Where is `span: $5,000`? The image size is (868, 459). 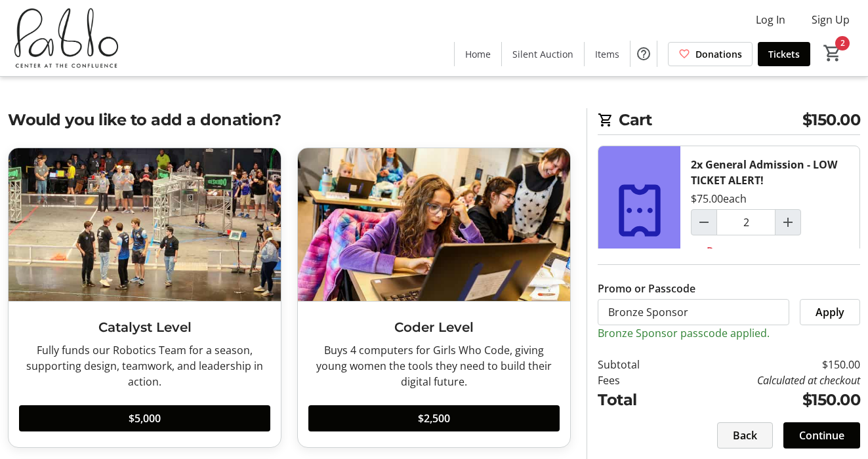 span: $5,000 is located at coordinates (144, 418).